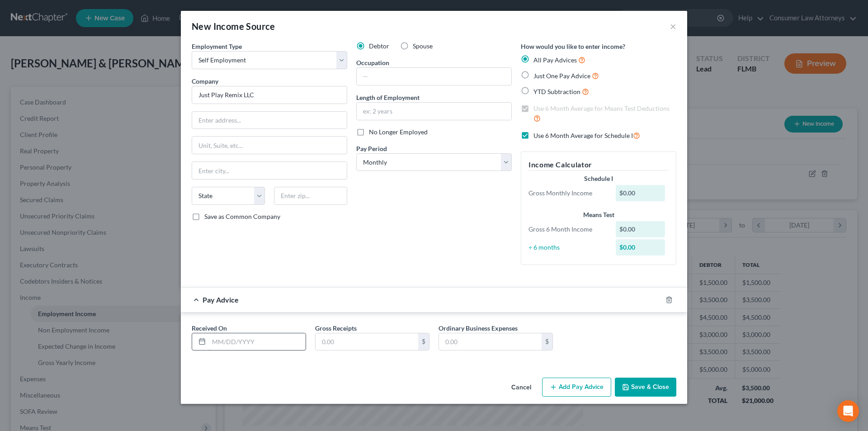 The height and width of the screenshot is (431, 868). Describe the element at coordinates (573, 46) in the screenshot. I see `label: How would you like to enter income?` at that location.